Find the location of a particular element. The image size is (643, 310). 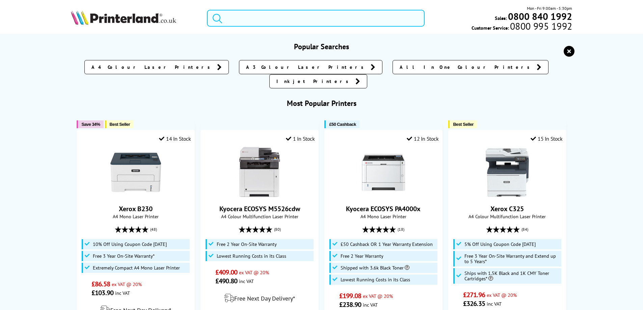

span: Shipped with 3.6k Black Toner is located at coordinates (375, 268).